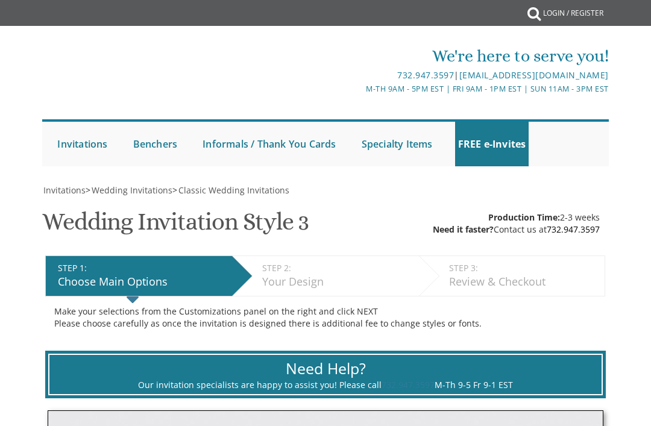 This screenshot has width=651, height=426. Describe the element at coordinates (142, 282) in the screenshot. I see `div: Choose Main Options` at that location.